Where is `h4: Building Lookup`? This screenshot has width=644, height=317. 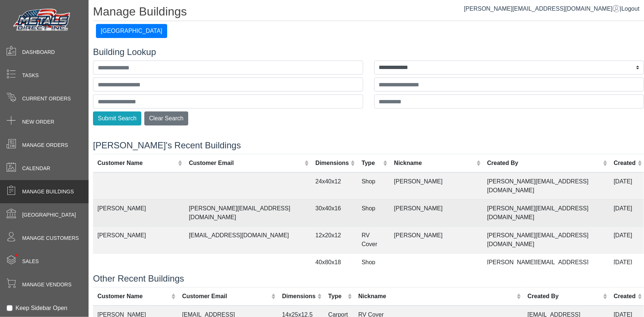 h4: Building Lookup is located at coordinates (368, 52).